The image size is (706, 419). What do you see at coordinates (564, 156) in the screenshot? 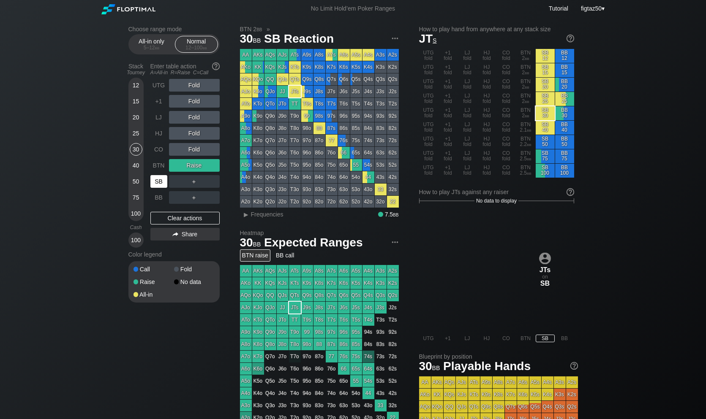
I see `div: BB 75` at bounding box center [564, 156].